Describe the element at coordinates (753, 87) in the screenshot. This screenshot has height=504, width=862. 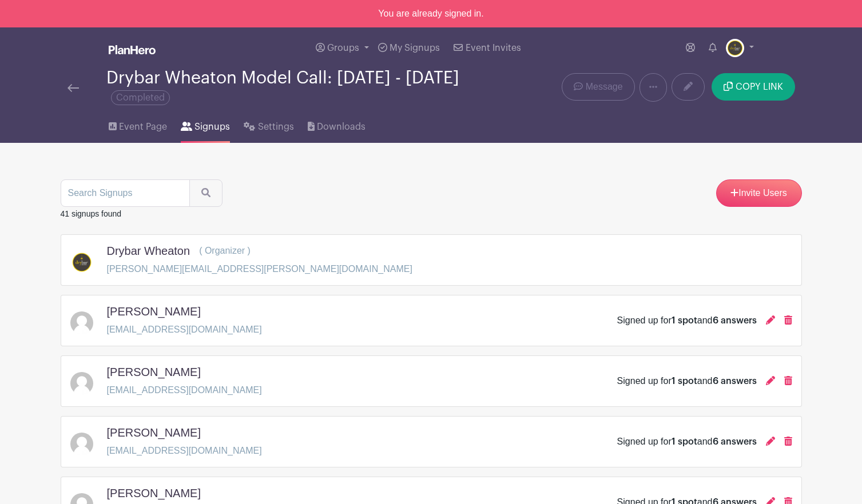
I see `button: COPY LINK` at that location.